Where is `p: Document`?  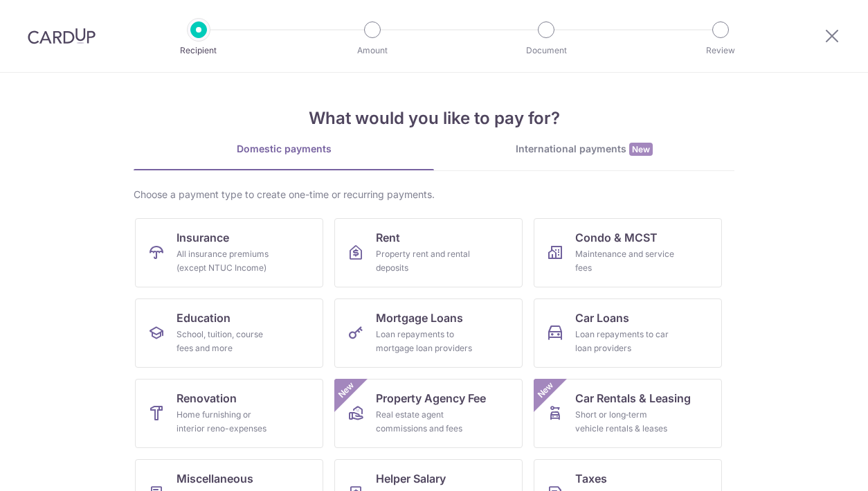 p: Document is located at coordinates (546, 51).